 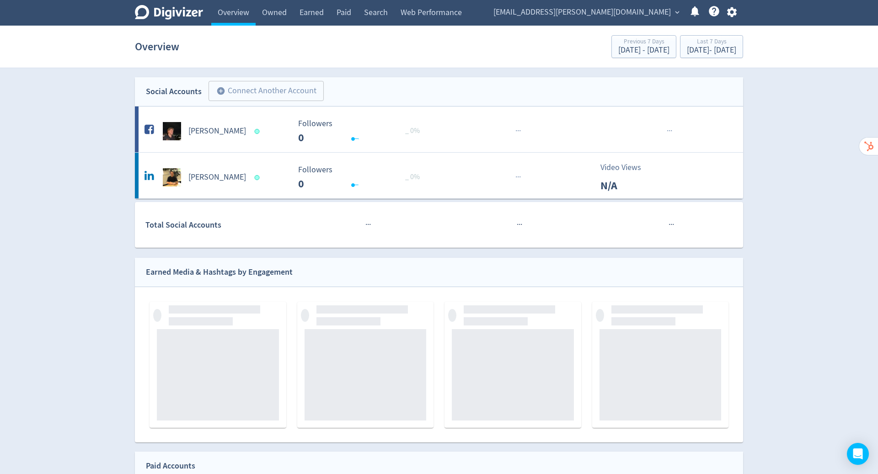 What do you see at coordinates (677, 12) in the screenshot?
I see `span: expand_more` at bounding box center [677, 12].